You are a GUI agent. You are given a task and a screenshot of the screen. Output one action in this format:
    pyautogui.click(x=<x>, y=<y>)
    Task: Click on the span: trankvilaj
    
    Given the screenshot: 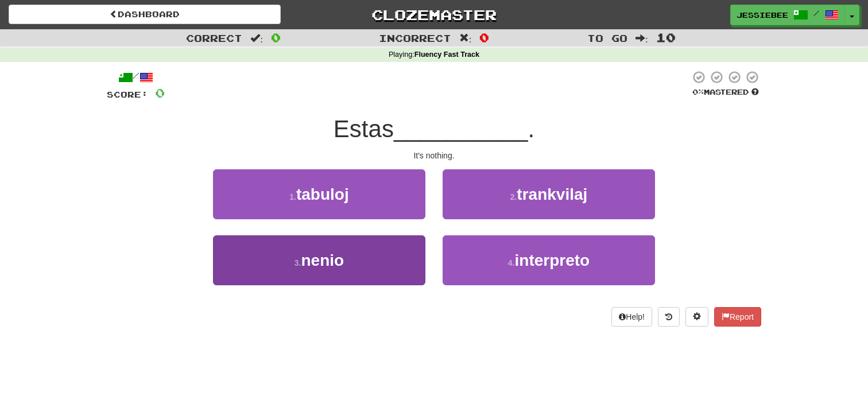 What is the action you would take?
    pyautogui.click(x=552, y=194)
    